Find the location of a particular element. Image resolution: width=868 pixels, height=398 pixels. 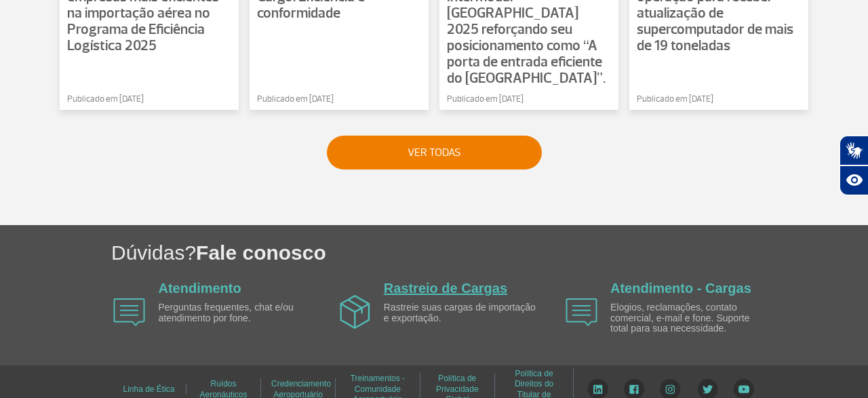

span: Fale conosco is located at coordinates (261, 252).